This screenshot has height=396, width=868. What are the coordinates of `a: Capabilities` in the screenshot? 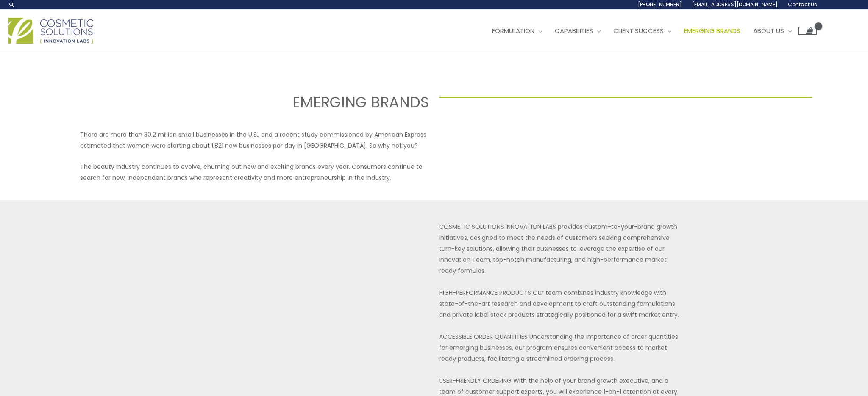 It's located at (578, 31).